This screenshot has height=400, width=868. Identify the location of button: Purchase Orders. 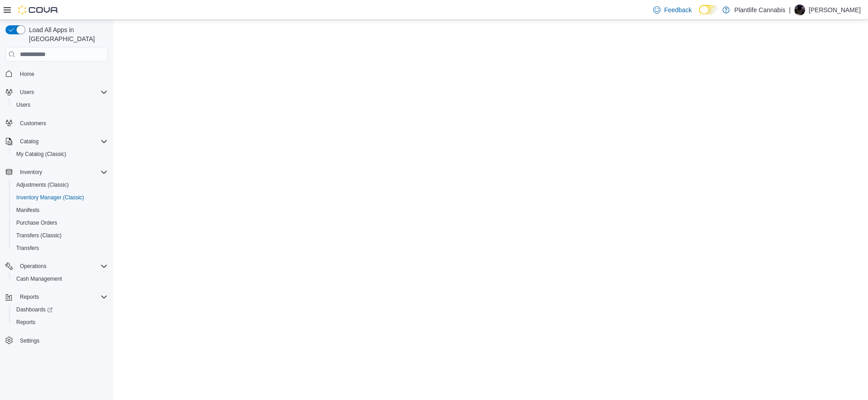
(60, 223).